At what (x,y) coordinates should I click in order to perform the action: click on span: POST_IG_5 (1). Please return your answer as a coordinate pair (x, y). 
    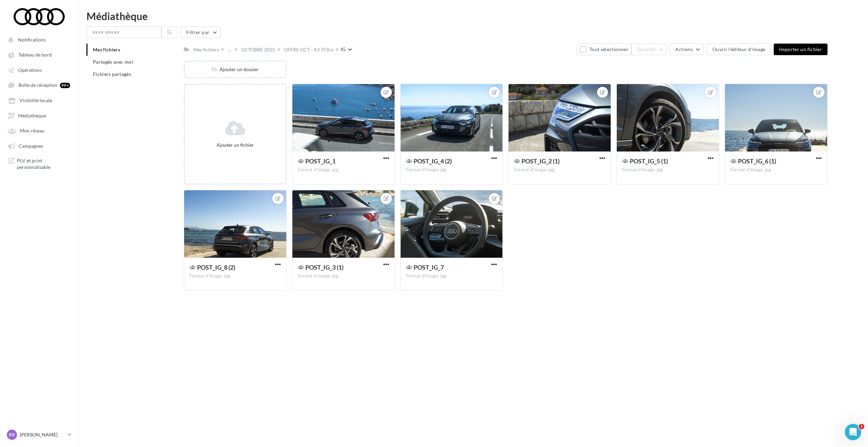
    Looking at the image, I should click on (649, 161).